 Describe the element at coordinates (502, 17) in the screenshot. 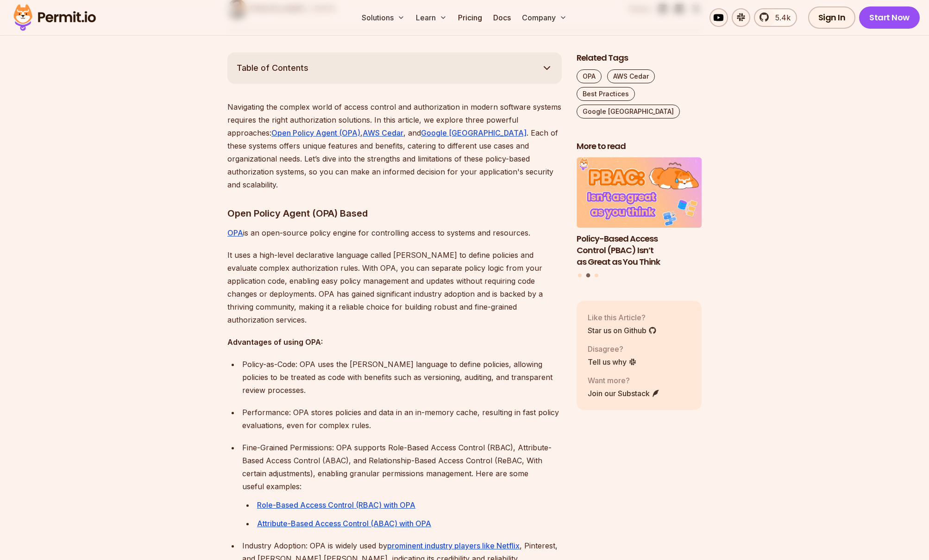

I see `a: Docs` at that location.